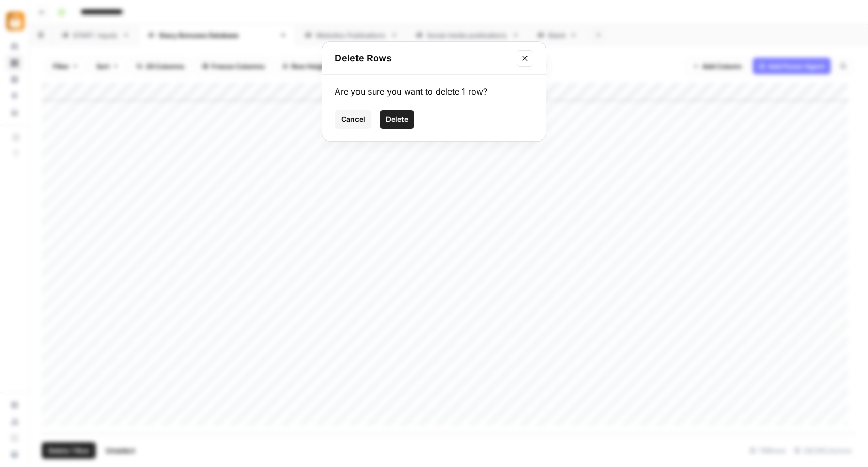  I want to click on span: Cancel, so click(353, 120).